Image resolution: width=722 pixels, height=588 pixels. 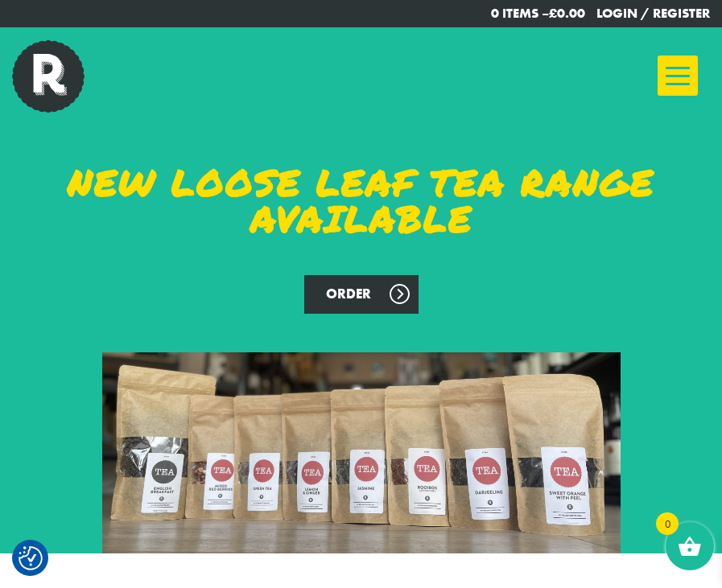 What do you see at coordinates (48, 77) in the screenshot?
I see `img: Relish Coffee` at bounding box center [48, 77].